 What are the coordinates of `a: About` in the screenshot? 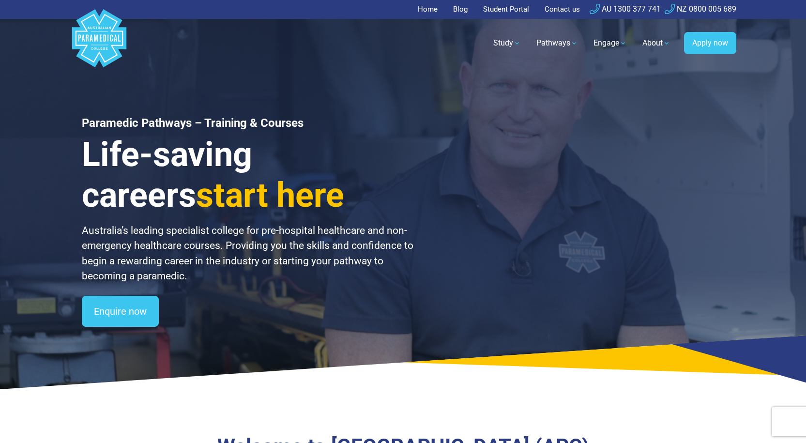 It's located at (656, 43).